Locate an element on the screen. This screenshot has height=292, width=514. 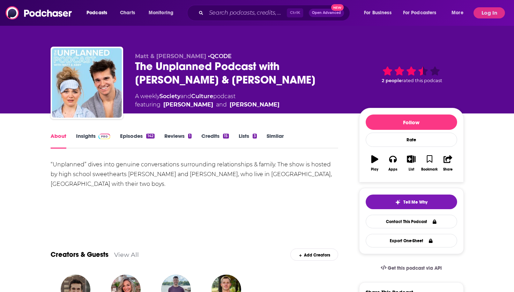
span: For Business is located at coordinates (377, 13).